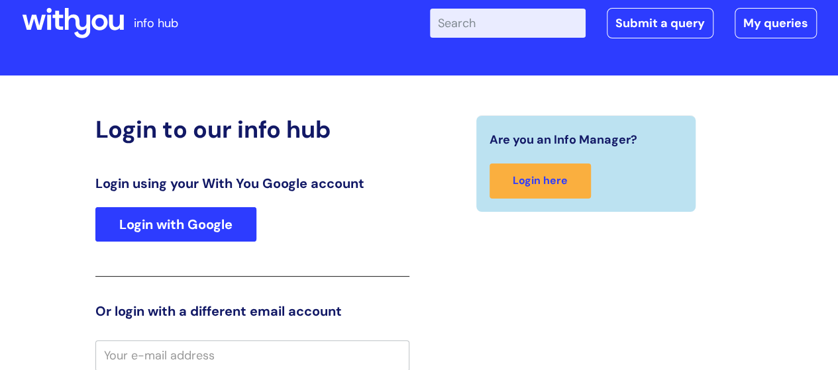  Describe the element at coordinates (563, 140) in the screenshot. I see `span: Are you an Info Manager?` at that location.